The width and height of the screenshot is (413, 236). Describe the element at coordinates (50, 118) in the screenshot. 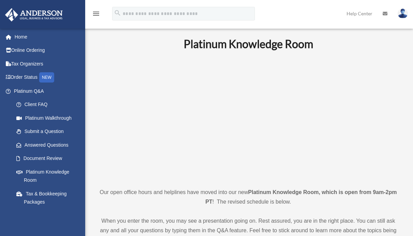

I see `a: Platinum Walkthrough` at that location.